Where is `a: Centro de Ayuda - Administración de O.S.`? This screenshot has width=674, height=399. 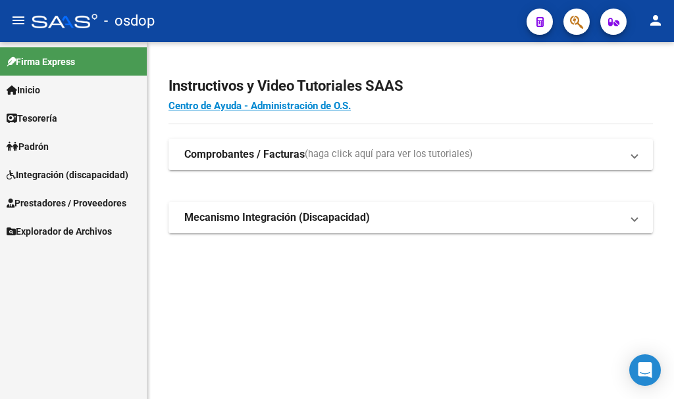 a: Centro de Ayuda - Administración de O.S. is located at coordinates (259, 106).